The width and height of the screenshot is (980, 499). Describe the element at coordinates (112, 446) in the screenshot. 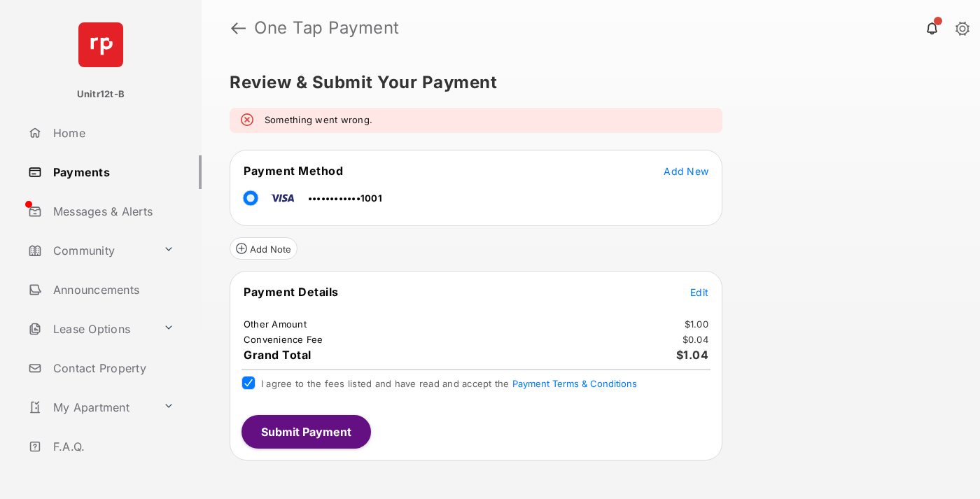

I see `a: F.A.Q.` at that location.